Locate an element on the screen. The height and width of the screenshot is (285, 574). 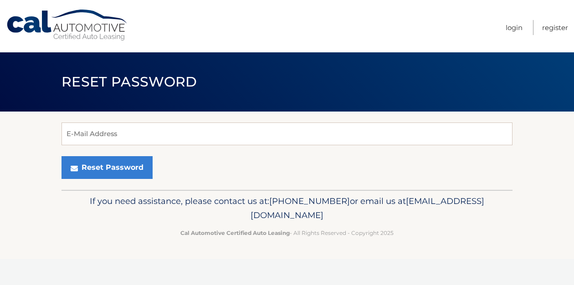
a: Cal Automotive is located at coordinates (67, 25).